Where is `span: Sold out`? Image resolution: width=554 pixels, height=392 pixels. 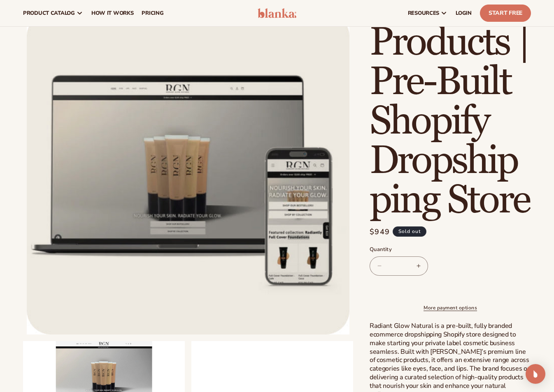
span: Sold out is located at coordinates (409, 232).